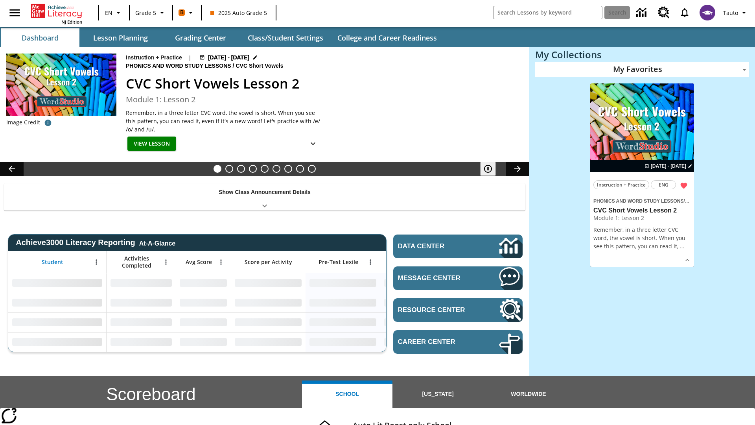  What do you see at coordinates (684, 13) in the screenshot?
I see `a: Notifications` at bounding box center [684, 13].